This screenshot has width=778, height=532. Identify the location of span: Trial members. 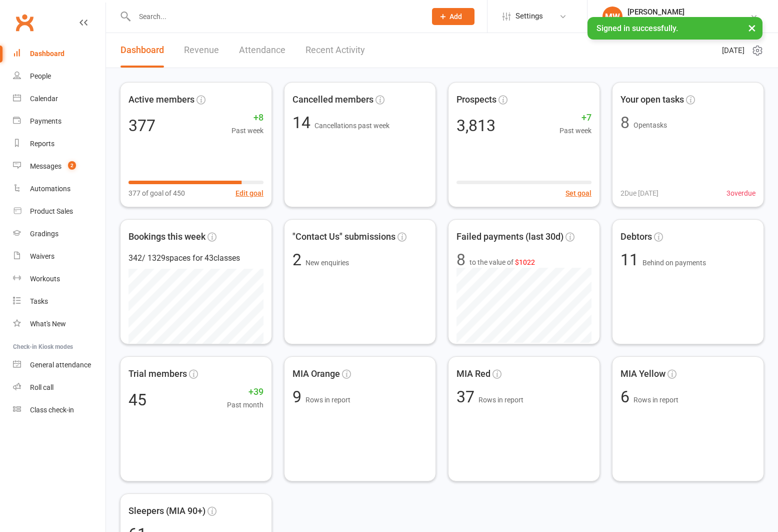
(157, 374).